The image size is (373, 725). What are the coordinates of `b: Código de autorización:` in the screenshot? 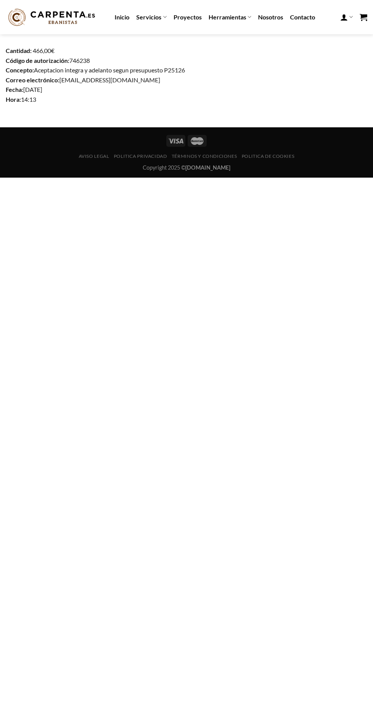 It's located at (37, 60).